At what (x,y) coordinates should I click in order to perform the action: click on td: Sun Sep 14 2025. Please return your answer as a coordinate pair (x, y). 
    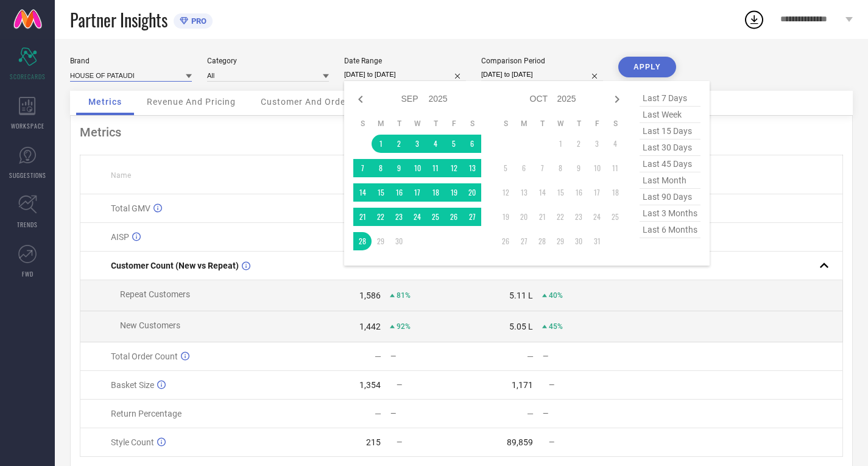
    Looking at the image, I should click on (363, 193).